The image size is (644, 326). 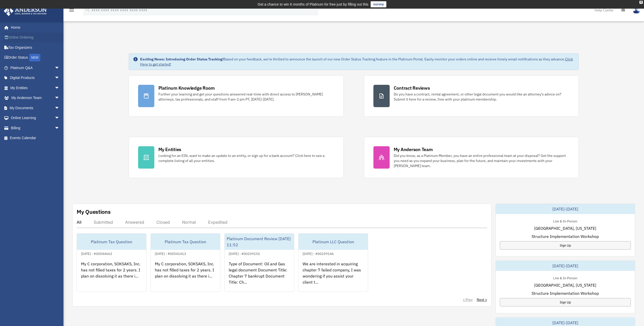 I want to click on div: My Questions, so click(x=94, y=212).